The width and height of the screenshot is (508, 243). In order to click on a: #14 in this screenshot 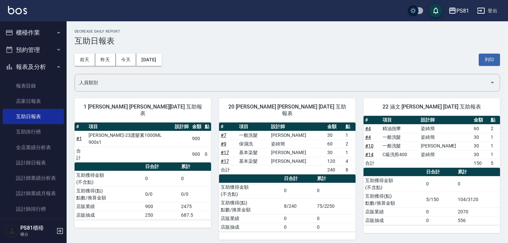, I will do `click(369, 155)`.